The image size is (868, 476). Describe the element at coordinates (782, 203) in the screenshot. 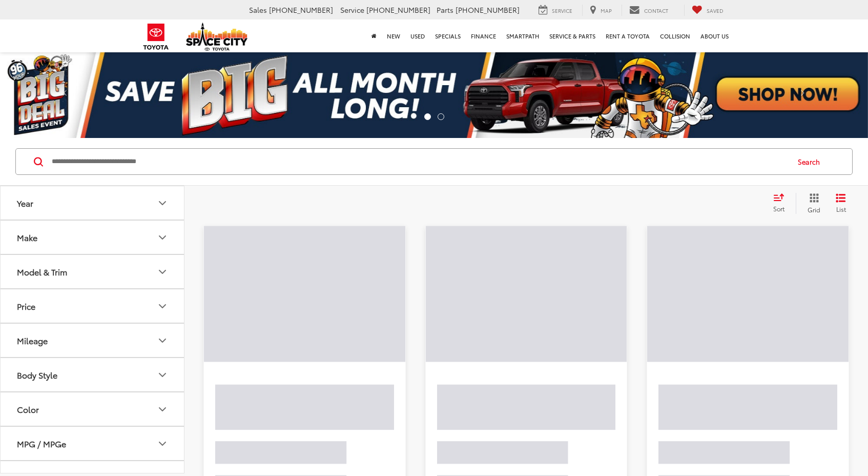

I see `button: Select sort value` at that location.